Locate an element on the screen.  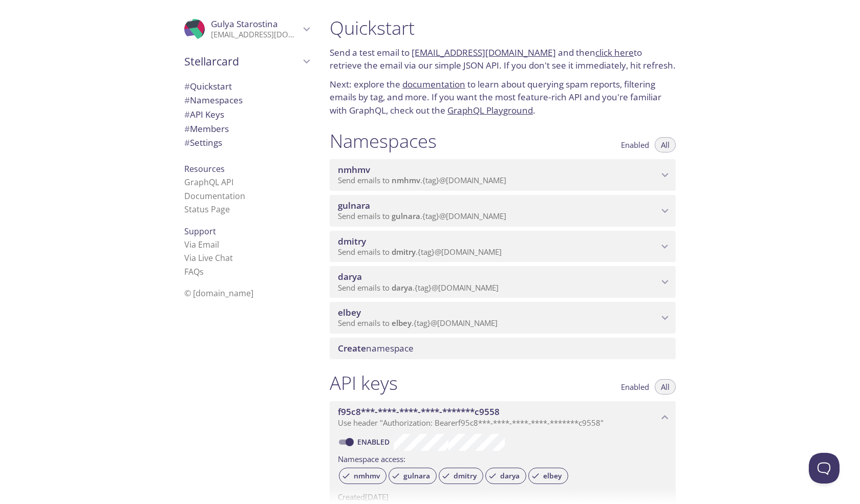
span: Members is located at coordinates (206, 128).